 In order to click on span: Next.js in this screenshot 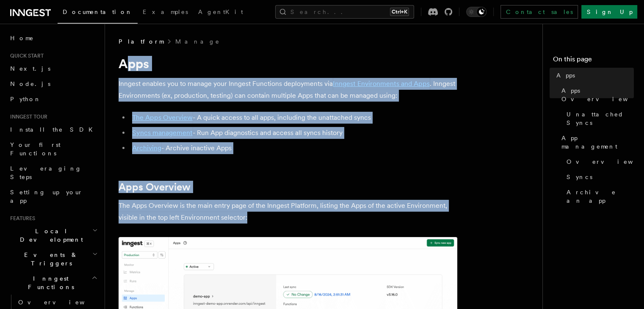, I will do `click(30, 68)`.